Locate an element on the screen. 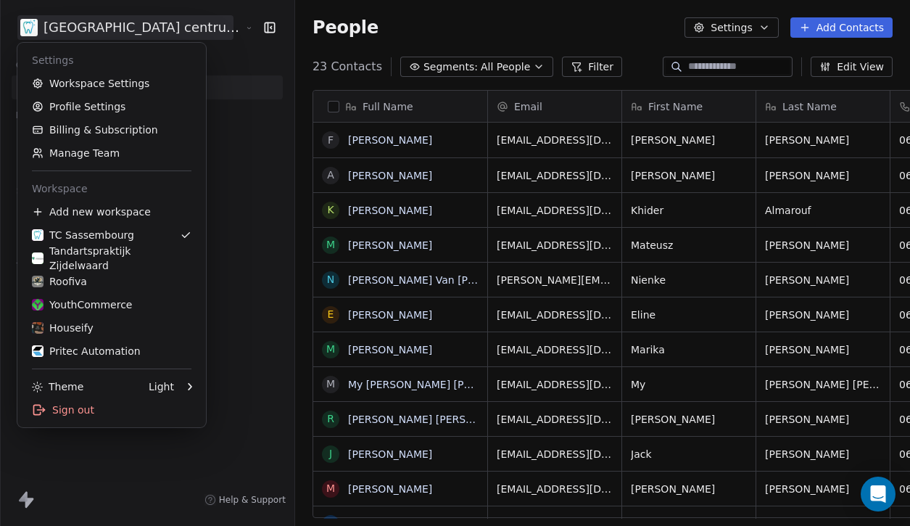 The image size is (910, 526). img: b646f82e.png is located at coordinates (38, 351).